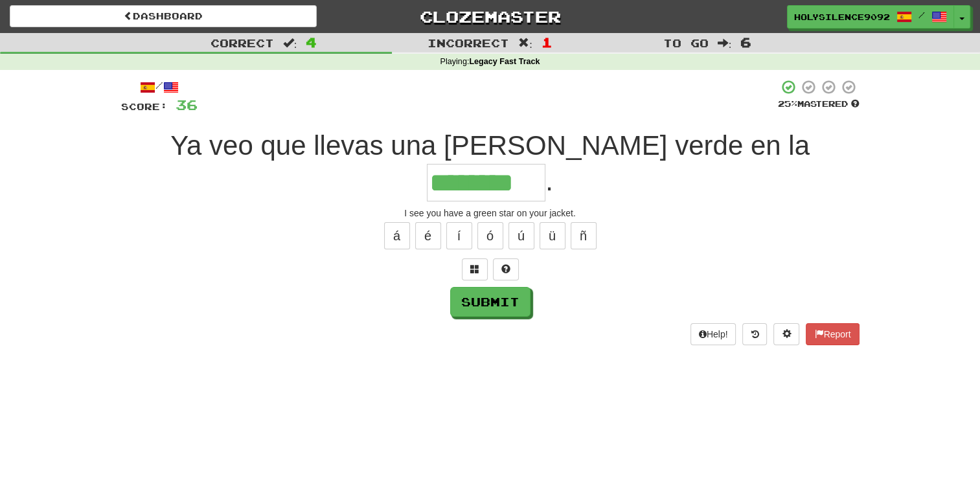  I want to click on div: Mastered, so click(819, 104).